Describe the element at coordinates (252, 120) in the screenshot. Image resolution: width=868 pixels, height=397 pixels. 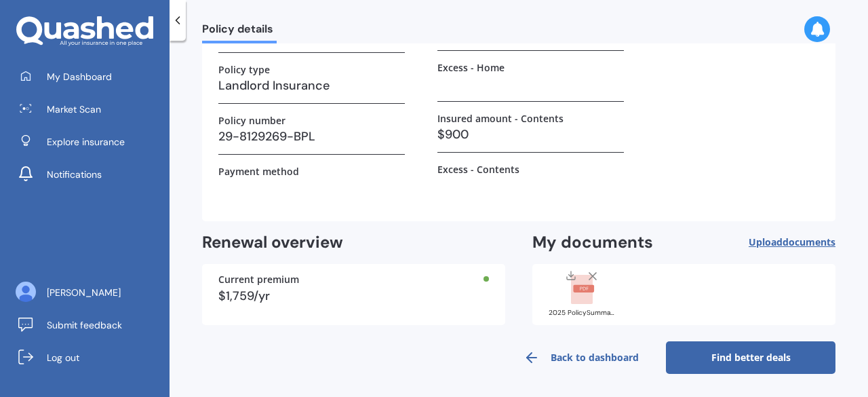
I see `label: Policy number` at that location.